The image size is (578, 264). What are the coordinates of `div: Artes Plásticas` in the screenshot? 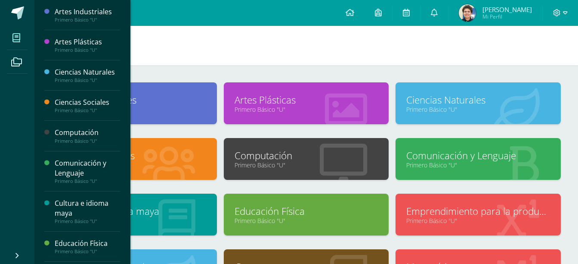 It's located at (87, 42).